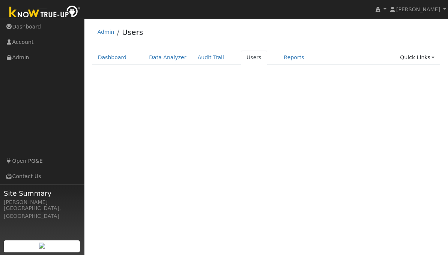 The image size is (448, 255). What do you see at coordinates (45, 12) in the screenshot?
I see `img: Know True-Up` at bounding box center [45, 12].